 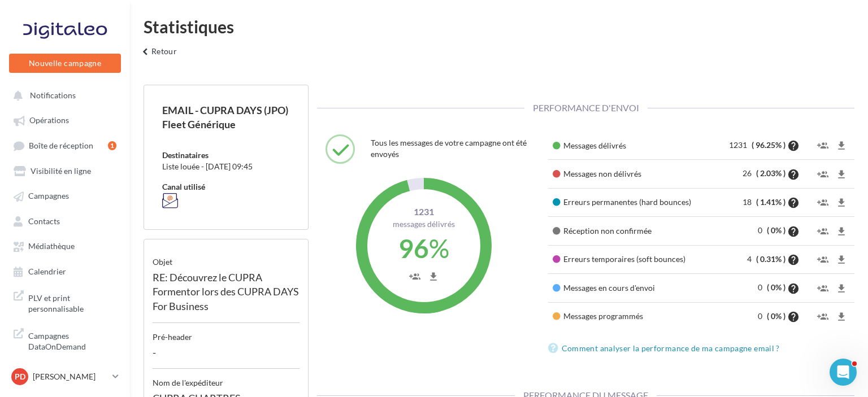 I want to click on div: objet, so click(x=226, y=257).